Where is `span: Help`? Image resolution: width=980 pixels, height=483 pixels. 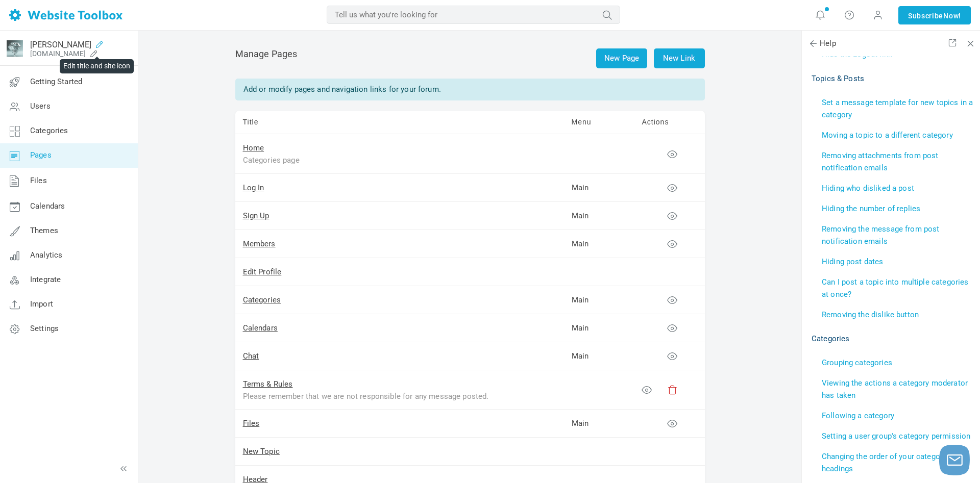 span: Help is located at coordinates (823, 43).